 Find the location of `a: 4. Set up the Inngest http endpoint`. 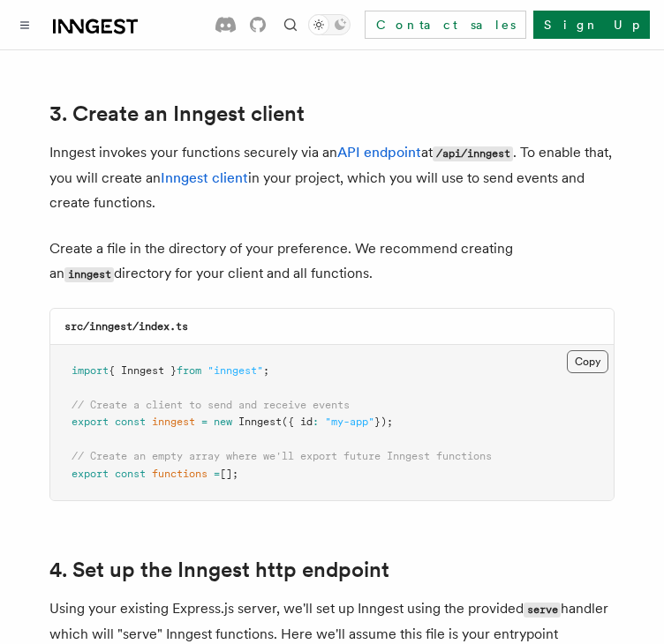

a: 4. Set up the Inngest http endpoint is located at coordinates (219, 570).